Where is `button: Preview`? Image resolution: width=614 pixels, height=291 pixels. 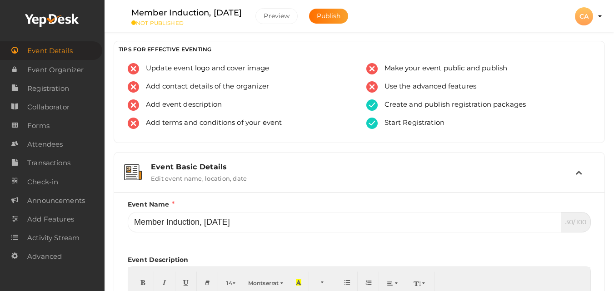
button: Preview is located at coordinates (276, 16).